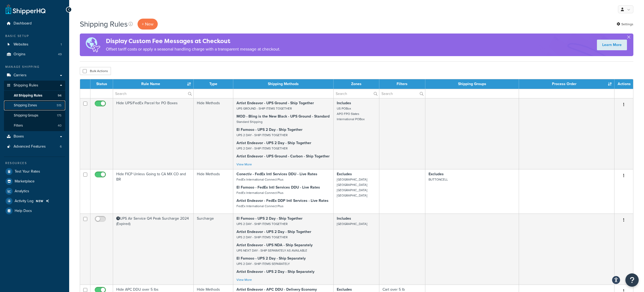  What do you see at coordinates (153, 84) in the screenshot?
I see `th: Rule Name : activate to sort column ascending` at bounding box center [153, 84].